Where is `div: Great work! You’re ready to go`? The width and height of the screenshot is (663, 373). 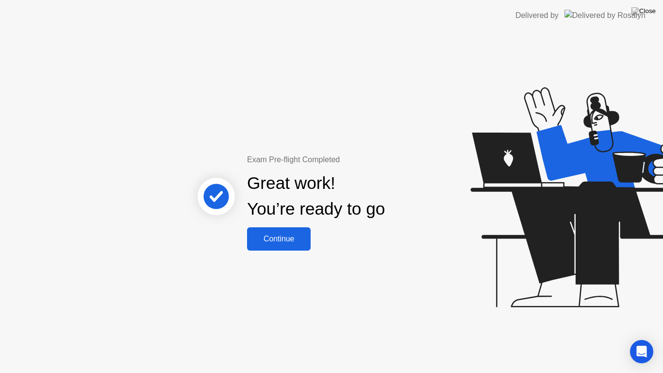
div: Great work! You’re ready to go is located at coordinates (316, 196).